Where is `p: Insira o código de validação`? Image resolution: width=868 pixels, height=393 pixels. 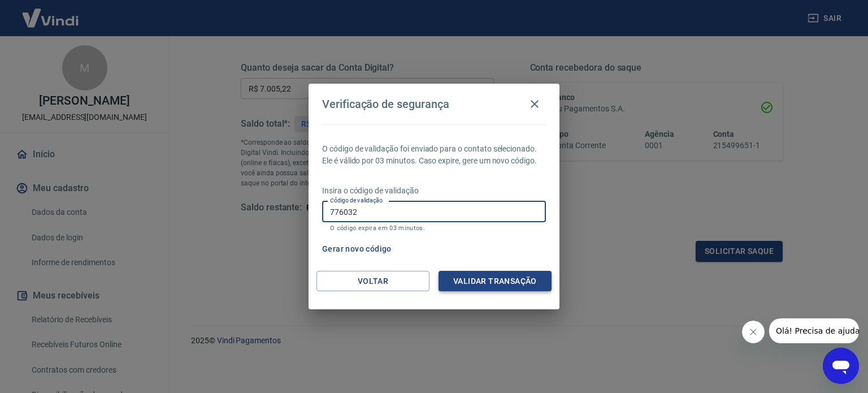
p: Insira o código de validação is located at coordinates (434, 190).